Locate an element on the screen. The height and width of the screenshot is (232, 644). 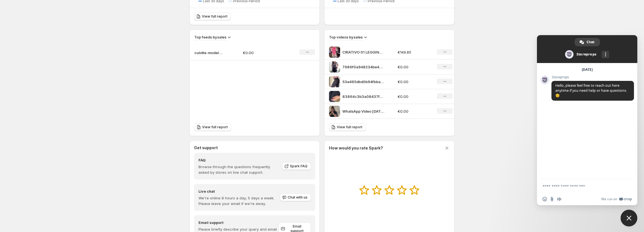
div: Close chat is located at coordinates (629, 218).